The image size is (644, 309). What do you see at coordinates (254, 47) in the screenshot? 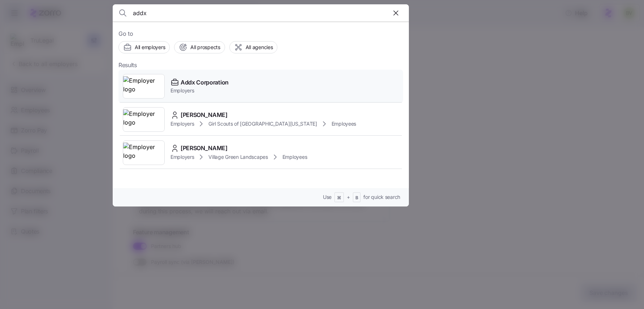
I see `button: All agencies` at bounding box center [254, 47].